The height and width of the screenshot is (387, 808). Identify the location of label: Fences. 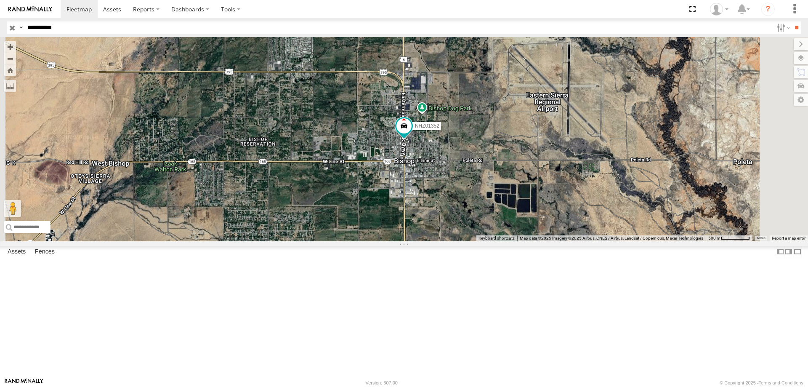
(45, 252).